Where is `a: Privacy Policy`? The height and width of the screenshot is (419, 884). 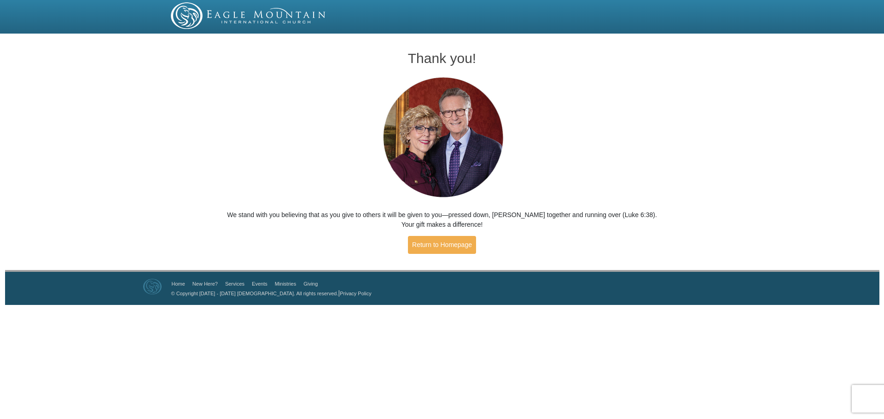
a: Privacy Policy is located at coordinates (355, 294).